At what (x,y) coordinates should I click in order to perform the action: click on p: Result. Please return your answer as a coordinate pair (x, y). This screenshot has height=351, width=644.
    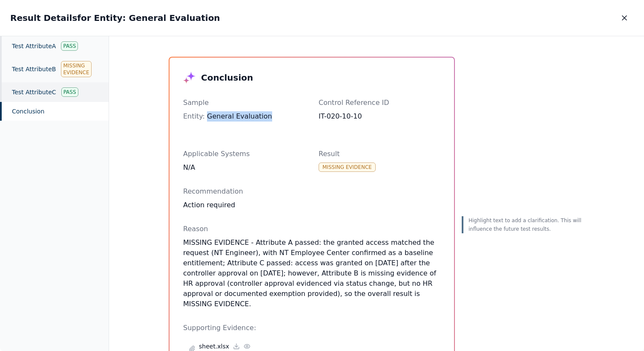
    Looking at the image, I should click on (379, 154).